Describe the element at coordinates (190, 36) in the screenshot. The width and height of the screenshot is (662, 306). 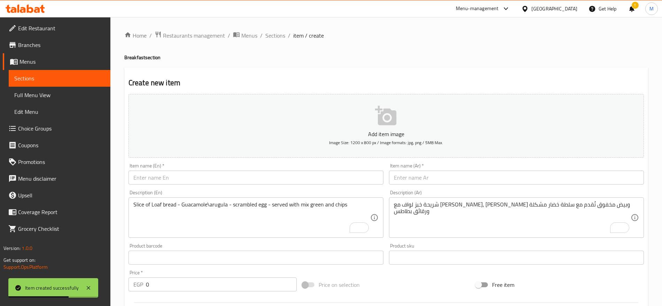
I see `a: Restaurants management` at that location.